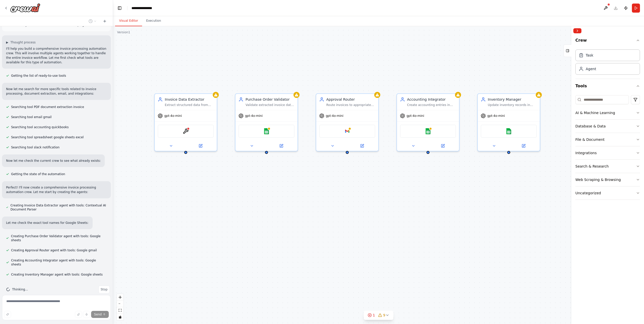  I want to click on div: Route invoices to appropriate managers for approval based on {approval_rules} and company hierarc..., so click(351, 105).